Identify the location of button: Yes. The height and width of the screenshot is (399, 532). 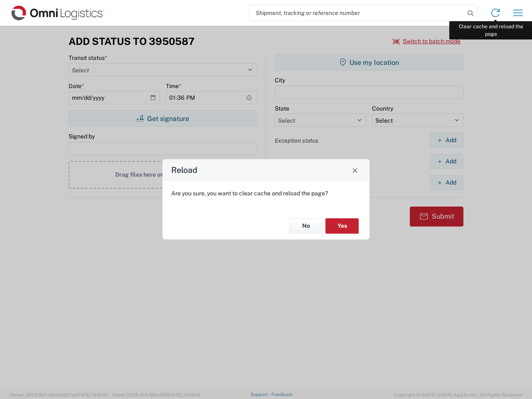
(342, 226).